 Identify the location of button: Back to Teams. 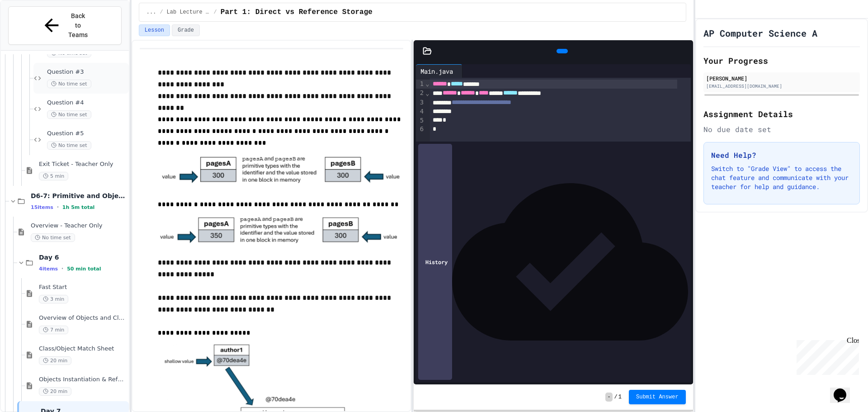
(64, 25).